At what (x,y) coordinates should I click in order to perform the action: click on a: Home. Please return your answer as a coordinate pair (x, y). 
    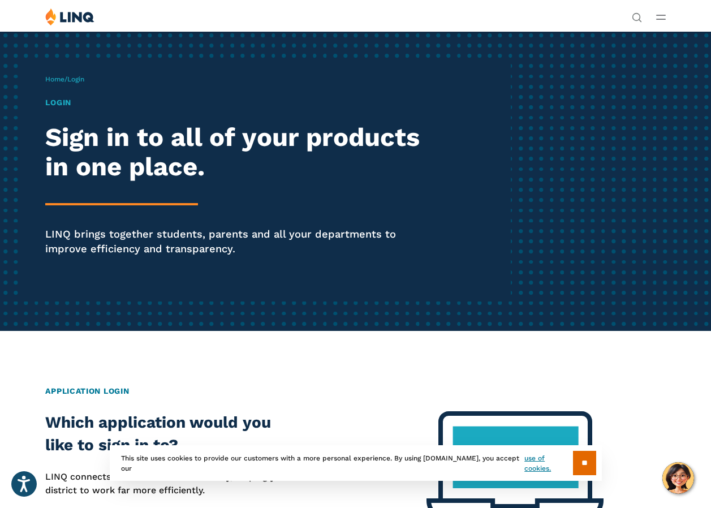
    Looking at the image, I should click on (55, 79).